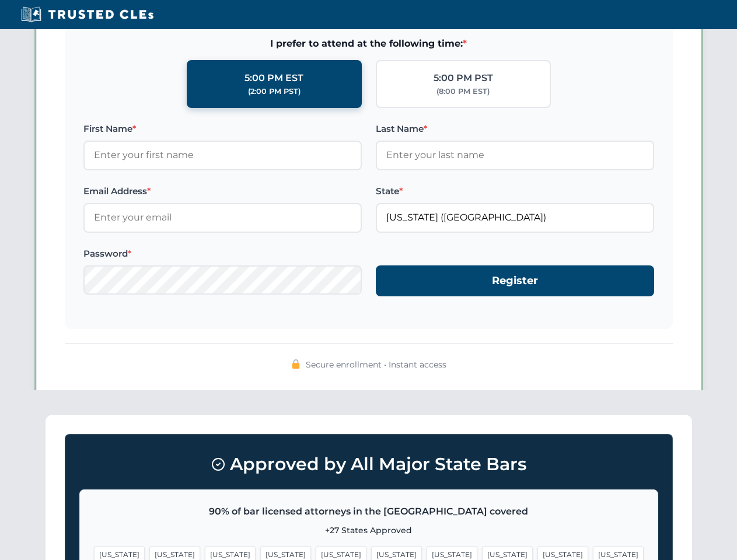 This screenshot has height=560, width=737. I want to click on span: I prefer to attend at the following time:, so click(369, 43).